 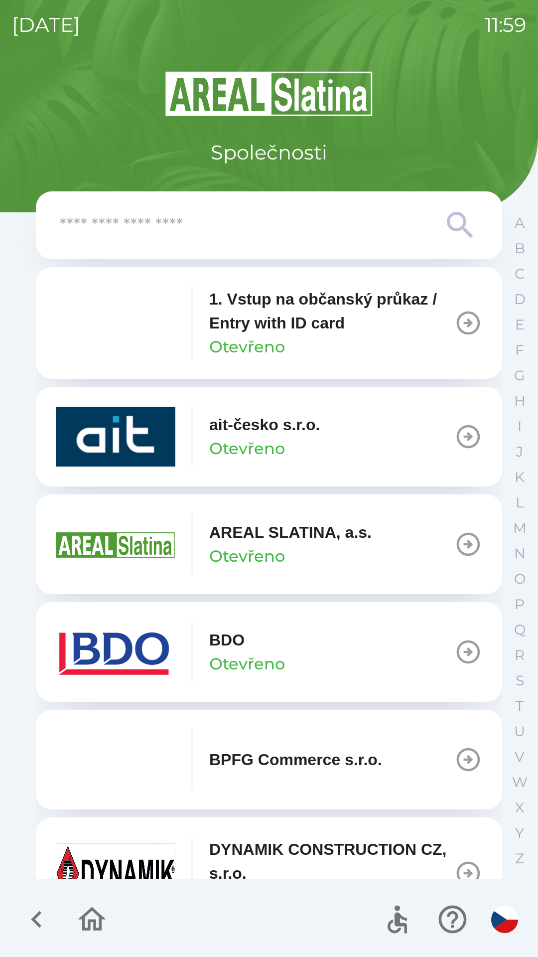 I want to click on button: K, so click(x=520, y=477).